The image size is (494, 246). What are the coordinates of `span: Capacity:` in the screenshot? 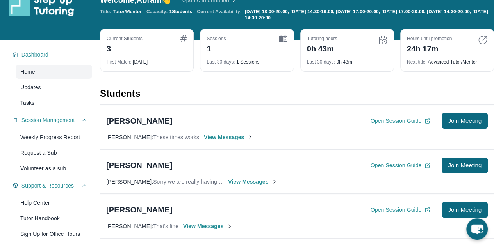 It's located at (157, 12).